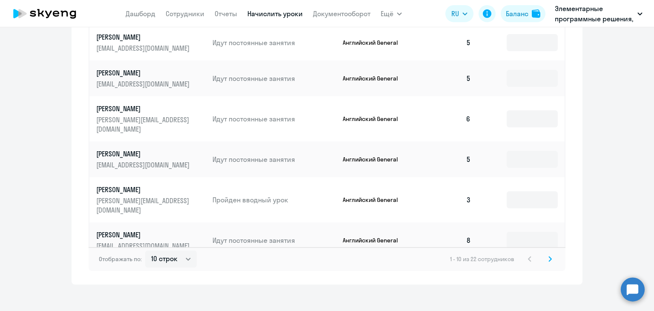 The width and height of the screenshot is (654, 311). Describe the element at coordinates (226, 14) in the screenshot. I see `a: Отчеты` at that location.